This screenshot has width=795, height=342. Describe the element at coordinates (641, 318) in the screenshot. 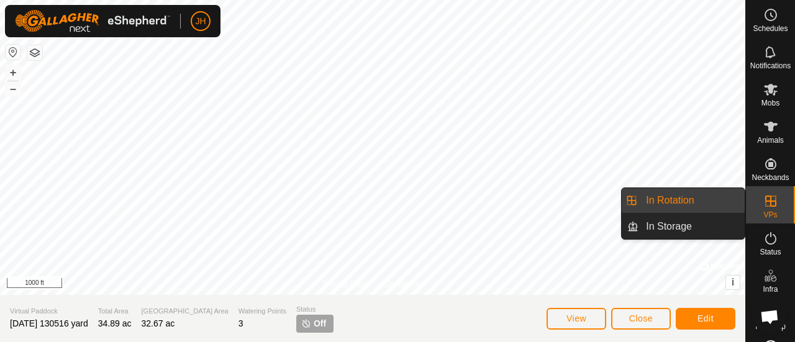

I see `span: Close` at that location.